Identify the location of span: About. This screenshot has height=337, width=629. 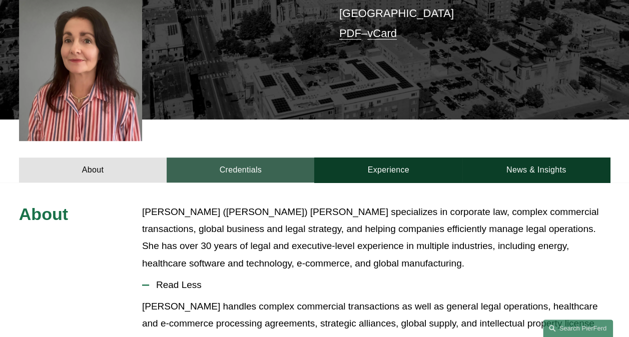
(44, 214).